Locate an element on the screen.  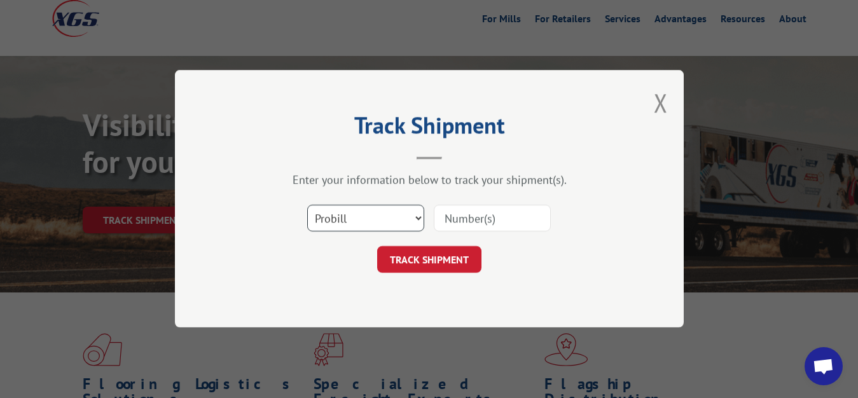
div: Enter your information below to track your shipment(s). is located at coordinates (429, 180).